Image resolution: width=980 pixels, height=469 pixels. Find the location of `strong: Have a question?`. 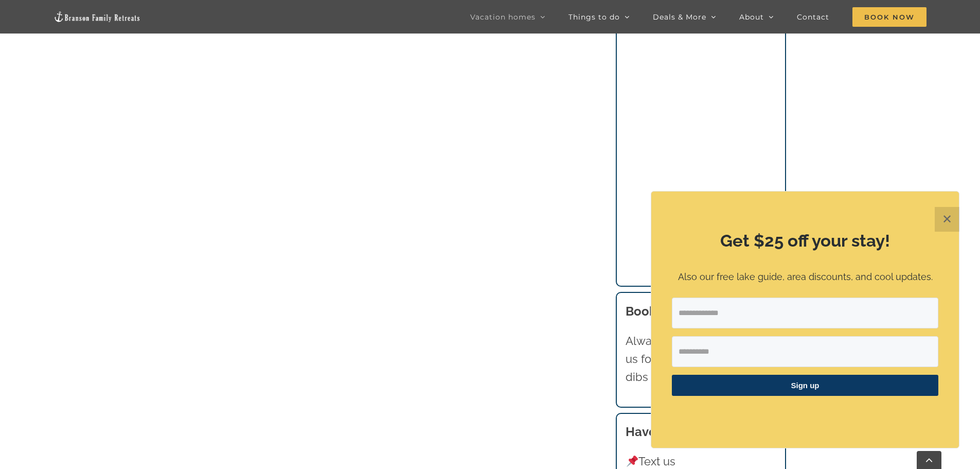

strong: Have a question? is located at coordinates (677, 432).